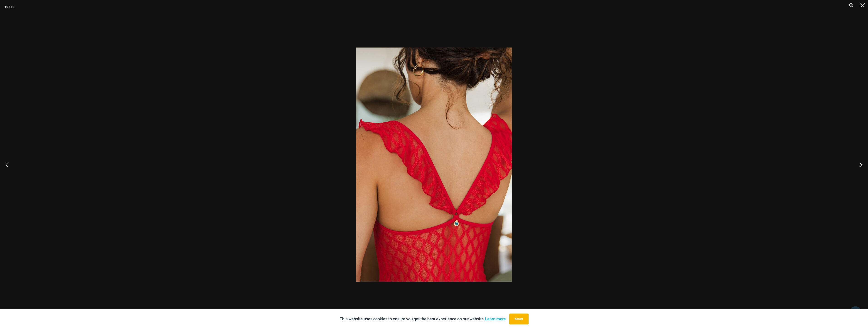 This screenshot has width=868, height=329. Describe the element at coordinates (519, 319) in the screenshot. I see `button: Accept` at that location.